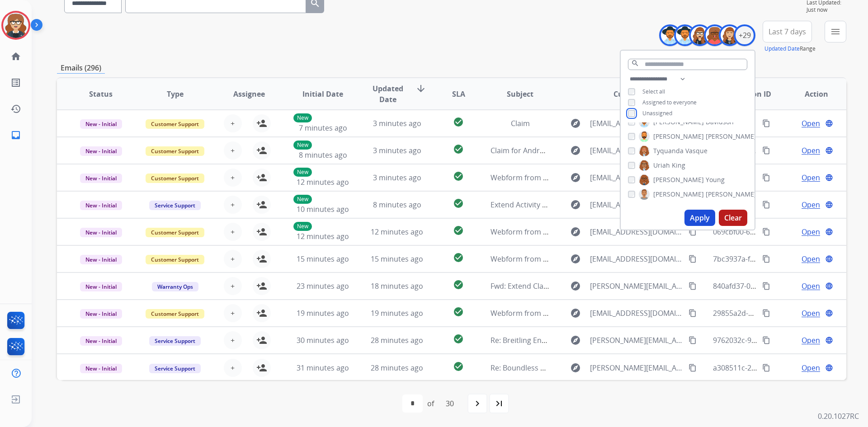  Describe the element at coordinates (323, 313) in the screenshot. I see `span: 19 minutes ago` at that location.